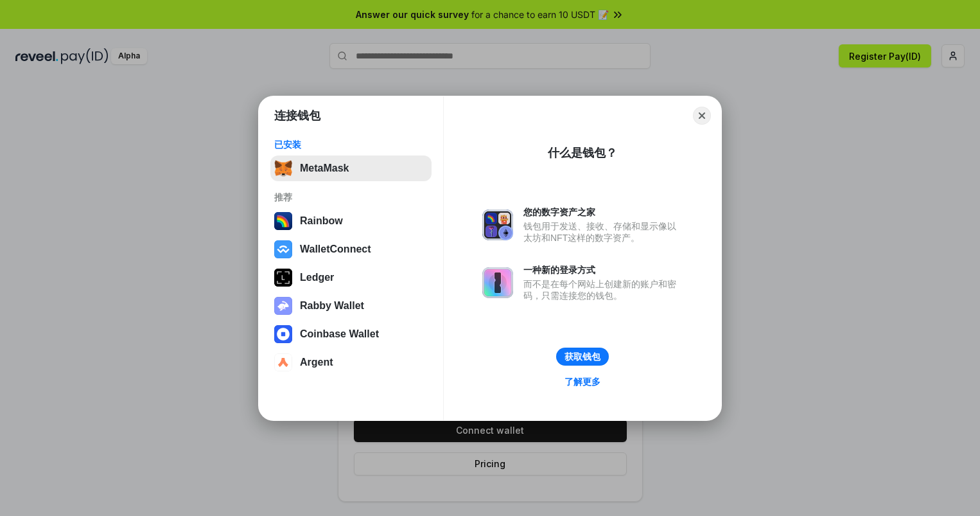 The image size is (980, 516). I want to click on div: 已安装, so click(350, 145).